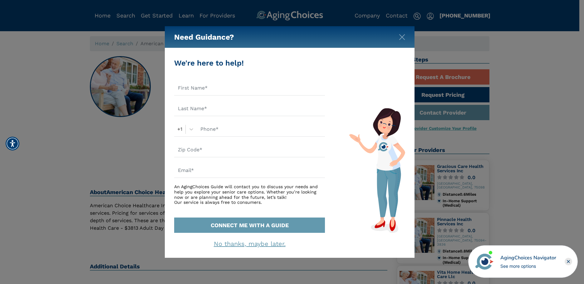 The width and height of the screenshot is (584, 284). I want to click on h5: Need Guidance?, so click(204, 37).